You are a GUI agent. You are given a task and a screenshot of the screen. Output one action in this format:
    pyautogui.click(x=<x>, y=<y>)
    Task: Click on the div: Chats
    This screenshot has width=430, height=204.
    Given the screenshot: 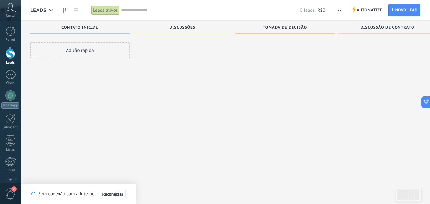 What is the action you would take?
    pyautogui.click(x=11, y=83)
    